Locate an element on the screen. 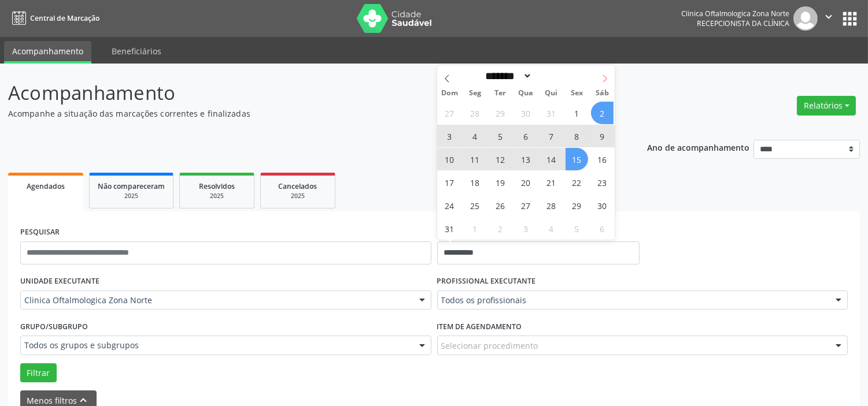 The width and height of the screenshot is (868, 406). span: Recepcionista da clínica is located at coordinates (743, 23).